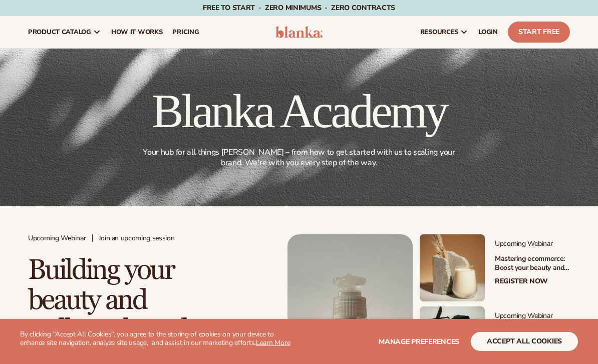 The image size is (598, 364). Describe the element at coordinates (539, 32) in the screenshot. I see `a: Start Free` at that location.